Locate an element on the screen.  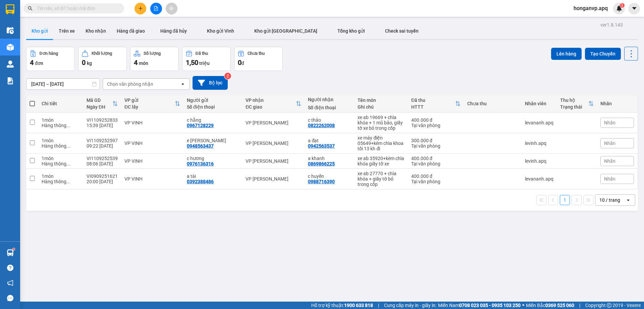
span: kg is located at coordinates (89, 63).